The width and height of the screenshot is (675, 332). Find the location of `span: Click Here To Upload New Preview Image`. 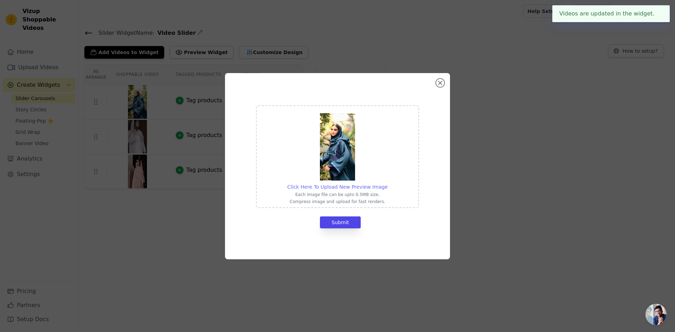

span: Click Here To Upload New Preview Image is located at coordinates (337, 187).